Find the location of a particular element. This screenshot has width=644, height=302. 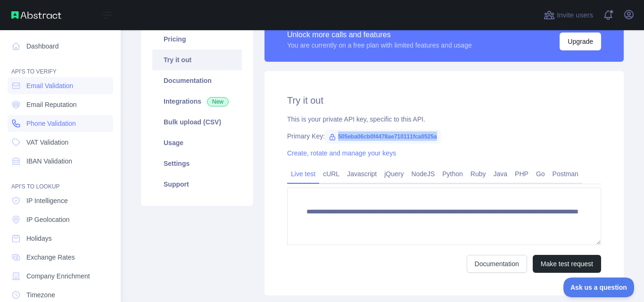

a: Email Reputation is located at coordinates (60, 105).